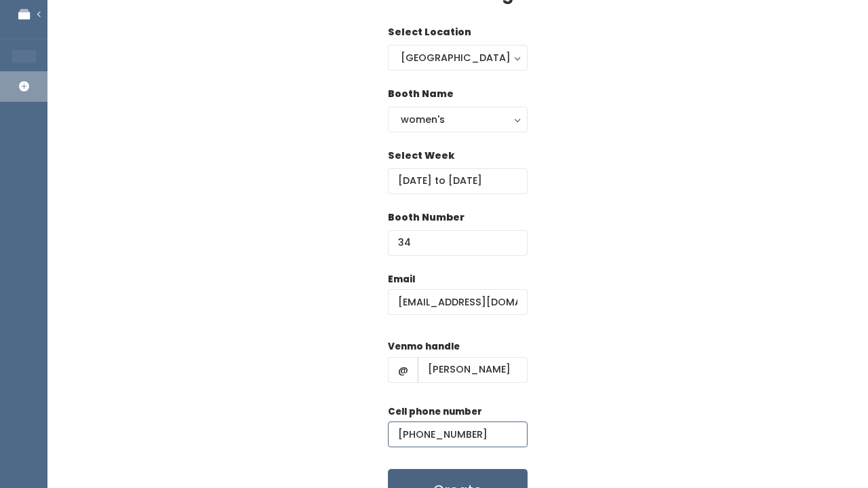 The image size is (868, 488). I want to click on label: Email, so click(402, 280).